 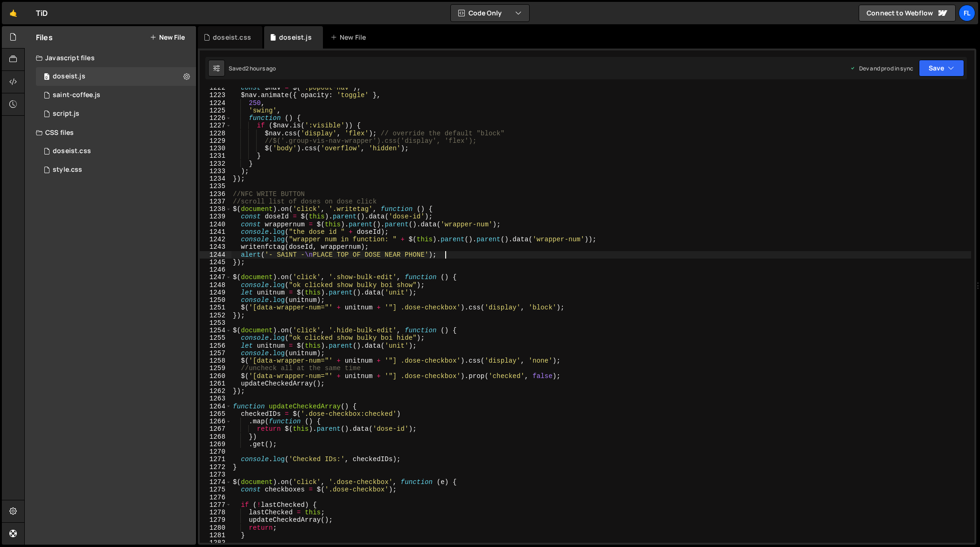 I want to click on div: 1264, so click(x=216, y=406).